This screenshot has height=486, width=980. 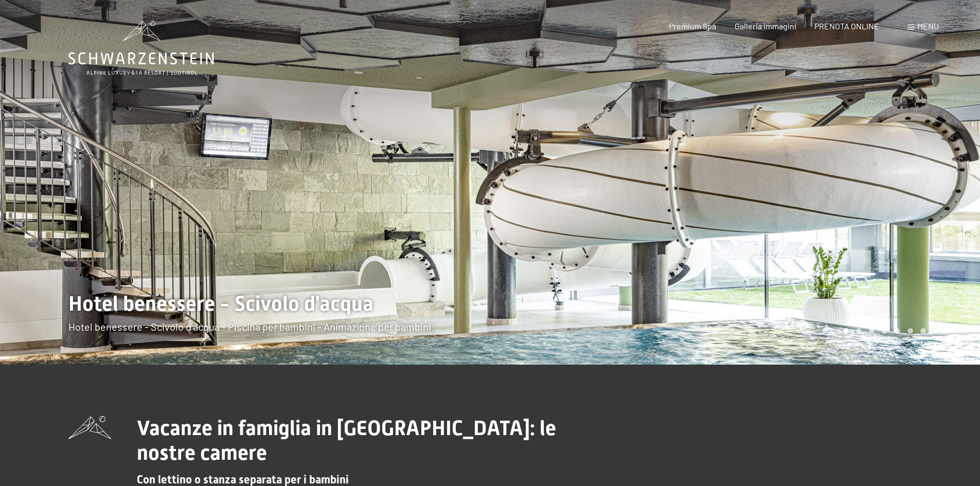 I want to click on span: Premium Spa, so click(x=692, y=26).